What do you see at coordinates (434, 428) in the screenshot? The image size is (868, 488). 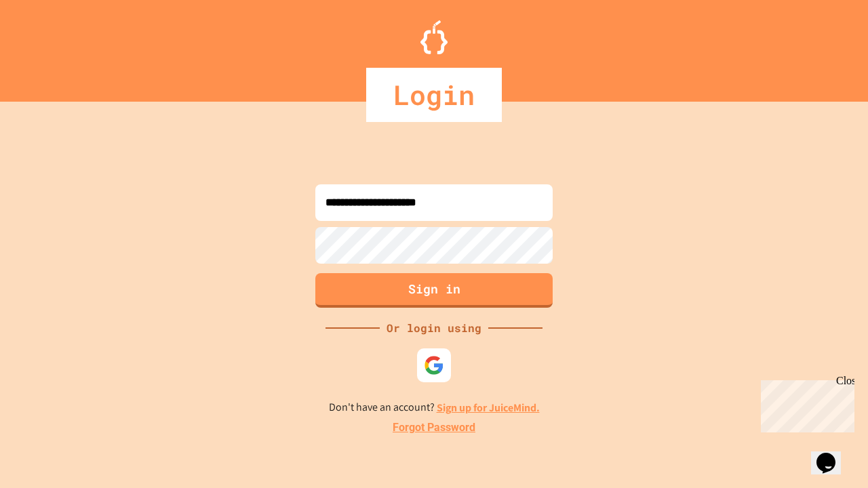 I see `a: Forgot Password` at bounding box center [434, 428].